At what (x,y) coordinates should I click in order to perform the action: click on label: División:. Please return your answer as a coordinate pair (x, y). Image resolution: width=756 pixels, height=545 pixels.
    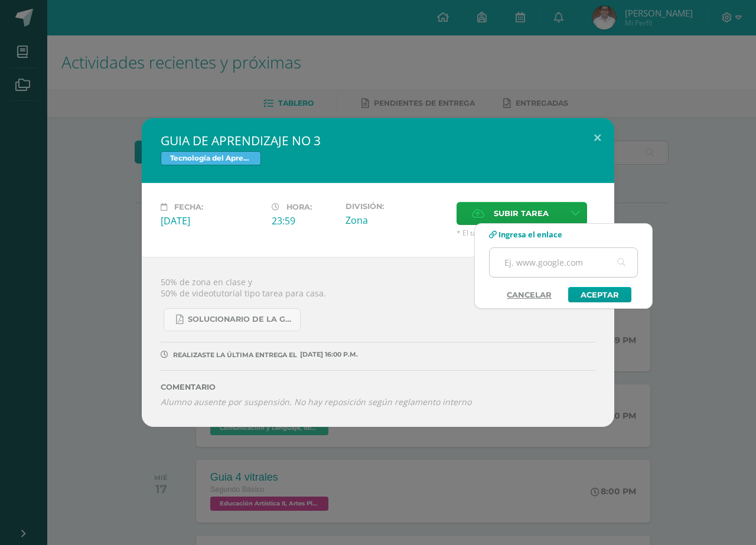
    Looking at the image, I should click on (397, 206).